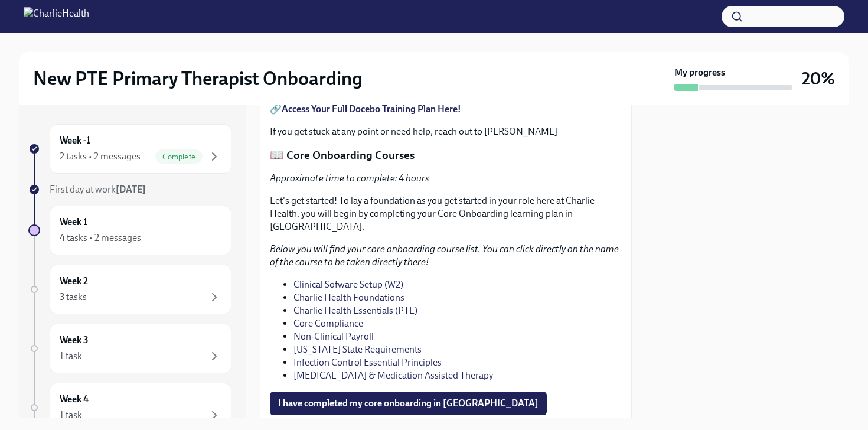 The image size is (868, 430). Describe the element at coordinates (348, 284) in the screenshot. I see `a: Clinical Sofware Setup (W2)` at that location.